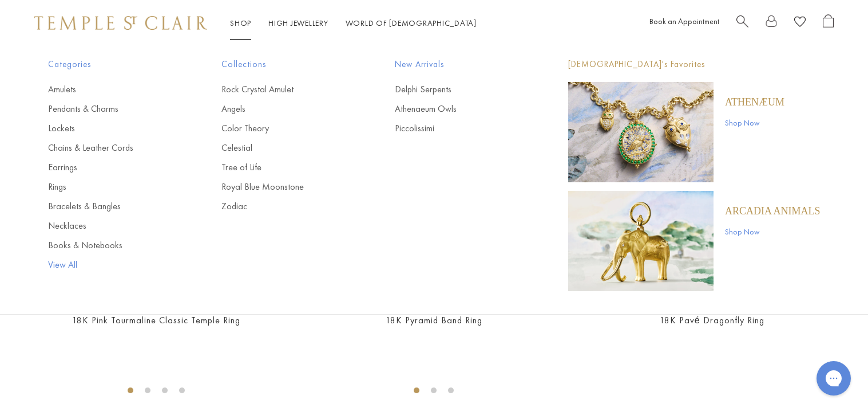 This screenshot has height=411, width=868. I want to click on a: Tree of Life, so click(285, 168).